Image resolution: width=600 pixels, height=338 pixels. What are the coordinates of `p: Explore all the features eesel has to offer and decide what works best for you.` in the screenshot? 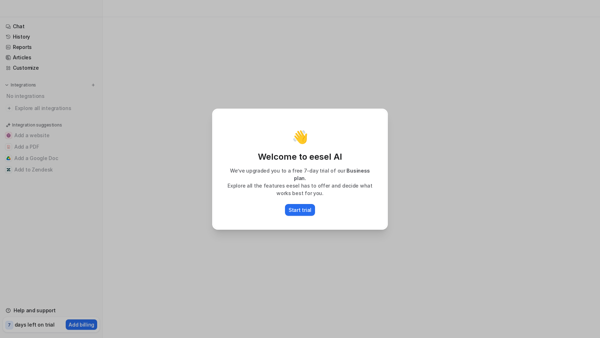 It's located at (300, 189).